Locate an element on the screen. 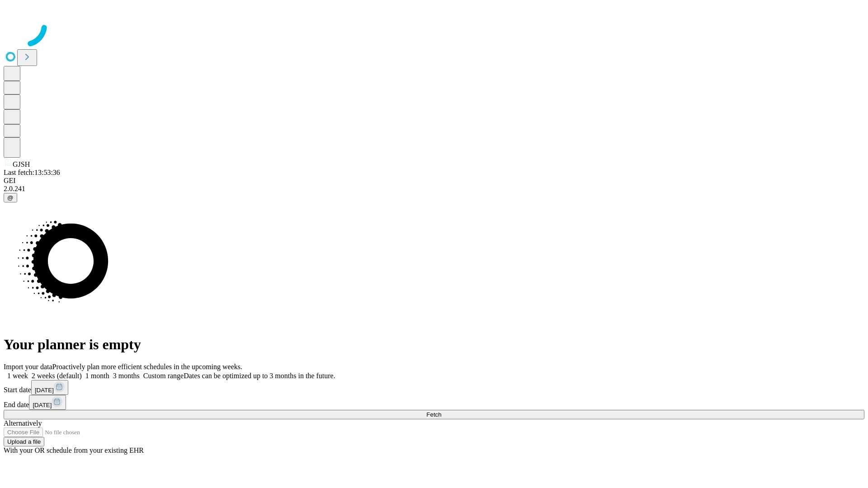 The image size is (868, 488). span: Last fetch: 13:53:36 is located at coordinates (32, 172).